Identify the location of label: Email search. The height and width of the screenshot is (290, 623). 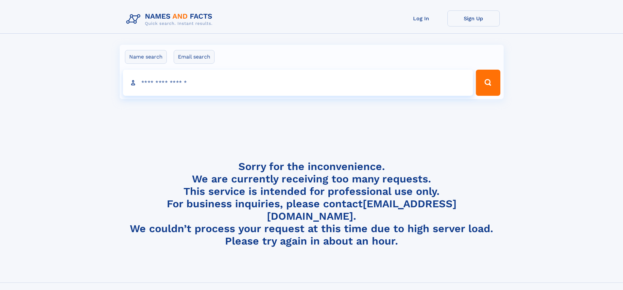
(194, 57).